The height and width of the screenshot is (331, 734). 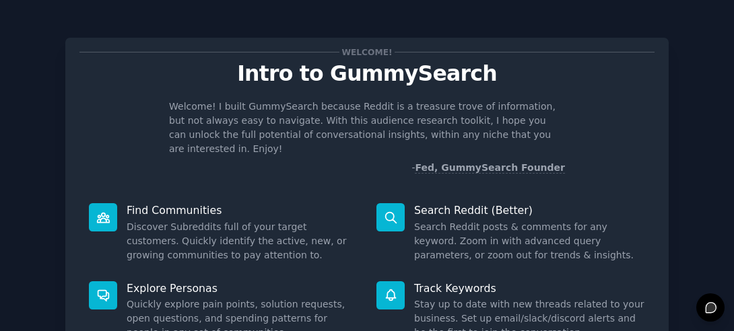 I want to click on span: Welcome!, so click(x=367, y=52).